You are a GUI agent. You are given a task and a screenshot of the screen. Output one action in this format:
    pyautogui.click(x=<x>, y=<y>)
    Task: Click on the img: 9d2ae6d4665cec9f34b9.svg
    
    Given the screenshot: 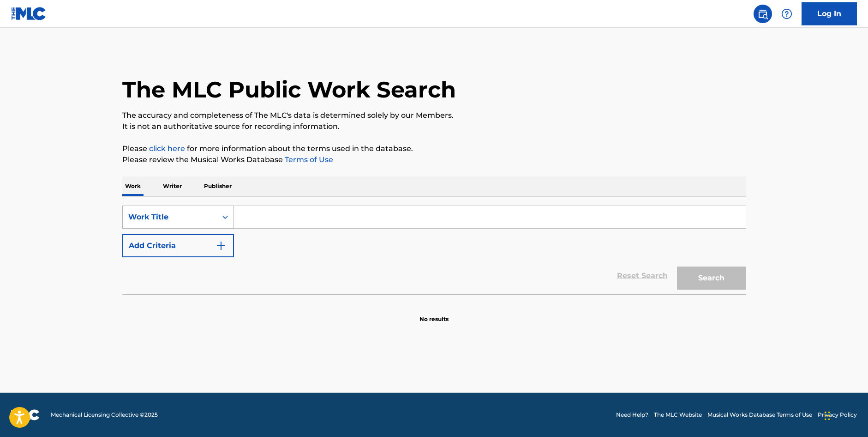 What is the action you would take?
    pyautogui.click(x=221, y=246)
    